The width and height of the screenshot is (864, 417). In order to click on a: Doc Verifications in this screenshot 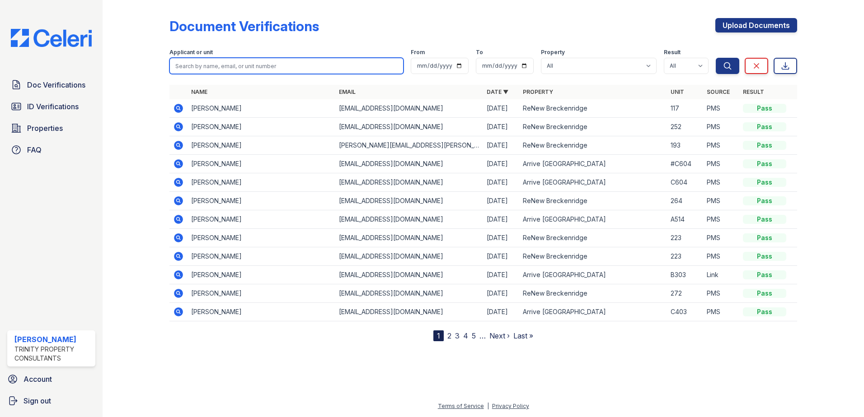, I will do `click(51, 85)`.